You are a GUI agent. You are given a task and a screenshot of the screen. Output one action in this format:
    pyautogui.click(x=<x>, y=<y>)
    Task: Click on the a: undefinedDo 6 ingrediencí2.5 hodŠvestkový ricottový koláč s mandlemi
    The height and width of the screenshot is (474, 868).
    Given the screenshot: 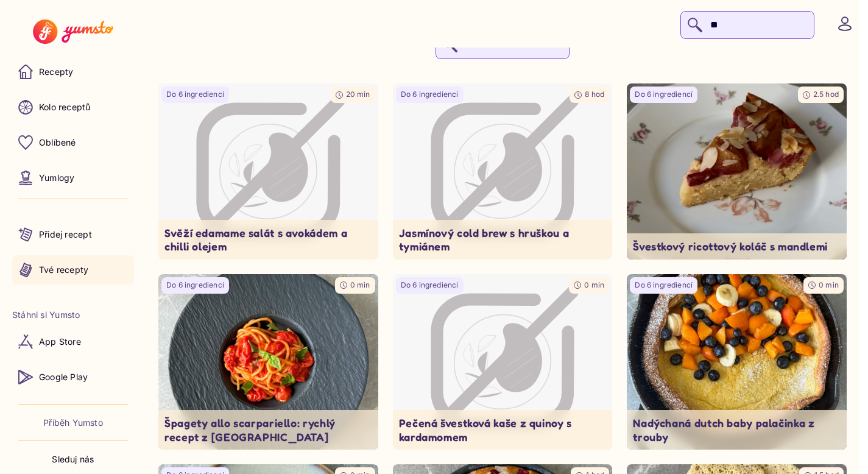 What is the action you would take?
    pyautogui.click(x=737, y=171)
    